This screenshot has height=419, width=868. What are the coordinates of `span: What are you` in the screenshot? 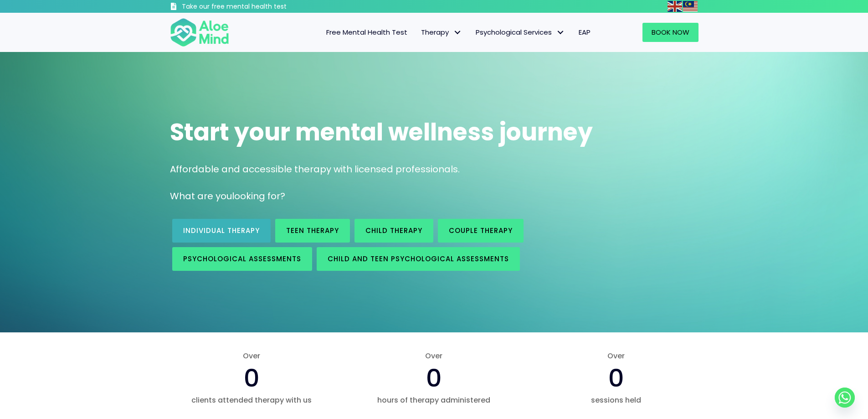 It's located at (201, 196).